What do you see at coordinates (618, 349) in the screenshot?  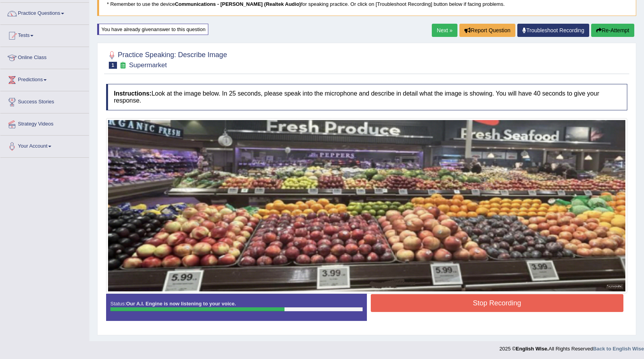 I see `a: Back to English Wise` at bounding box center [618, 349].